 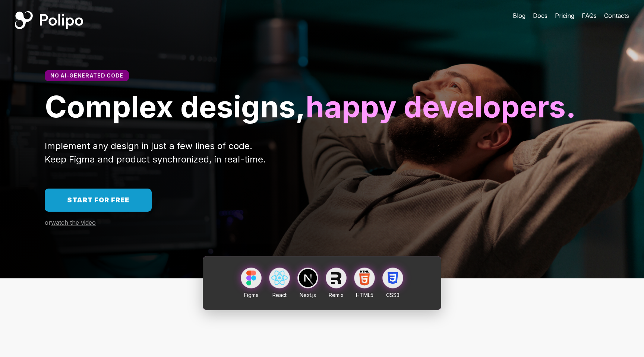 I want to click on a: Docs, so click(x=540, y=16).